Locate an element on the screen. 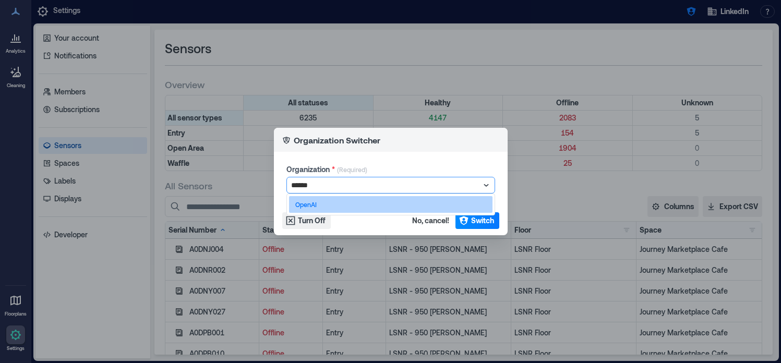 This screenshot has height=363, width=781. button: Switch is located at coordinates (477, 221).